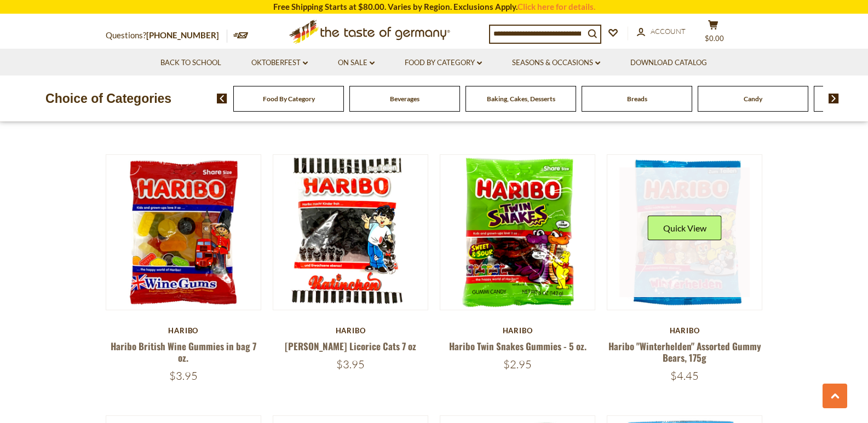  I want to click on p: Questions?, so click(166, 35).